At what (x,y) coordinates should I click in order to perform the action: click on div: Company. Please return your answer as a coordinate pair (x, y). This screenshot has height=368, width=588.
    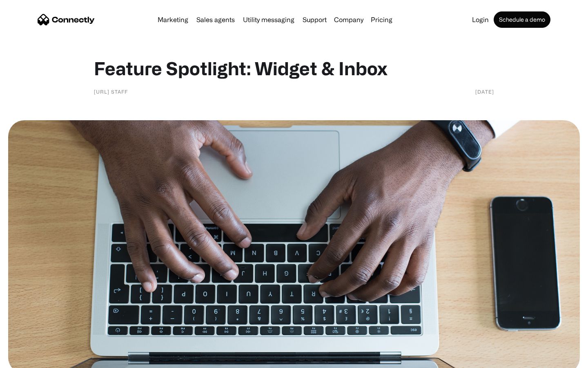
    Looking at the image, I should click on (348, 20).